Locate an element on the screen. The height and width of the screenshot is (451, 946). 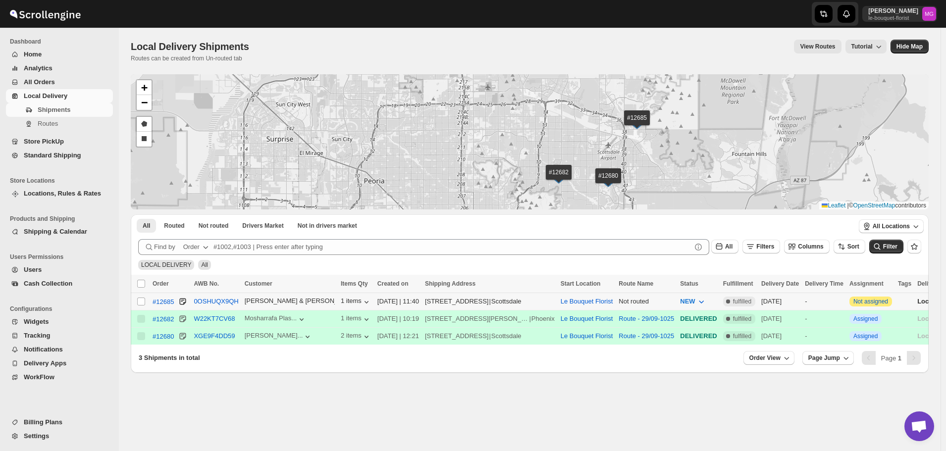
button: Widgets is located at coordinates (59, 322).